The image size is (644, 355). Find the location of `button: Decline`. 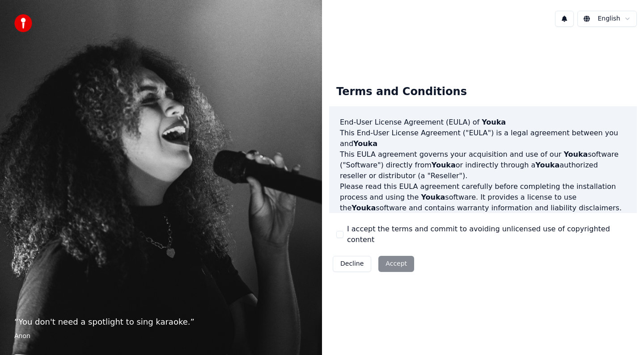

button: Decline is located at coordinates (352, 264).